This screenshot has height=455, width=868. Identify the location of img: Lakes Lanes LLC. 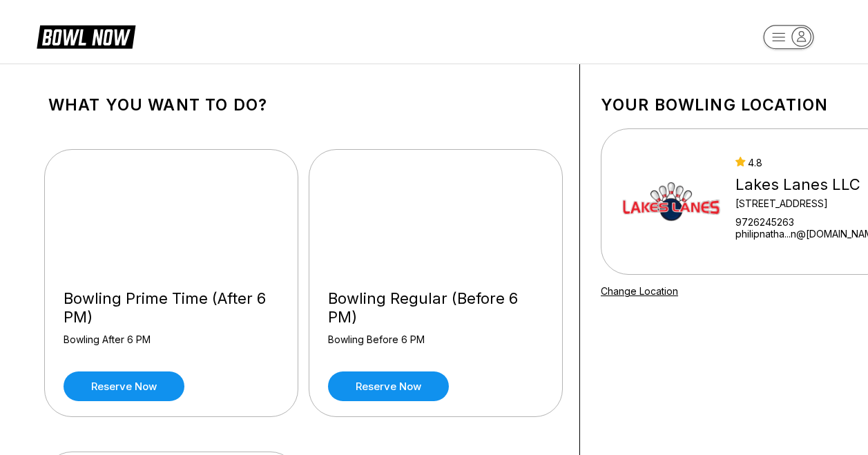
(671, 201).